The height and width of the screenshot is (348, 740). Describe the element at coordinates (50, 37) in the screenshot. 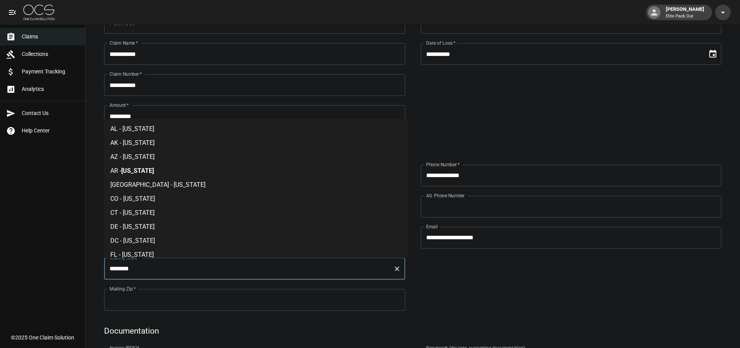

I see `span: Claims` at that location.